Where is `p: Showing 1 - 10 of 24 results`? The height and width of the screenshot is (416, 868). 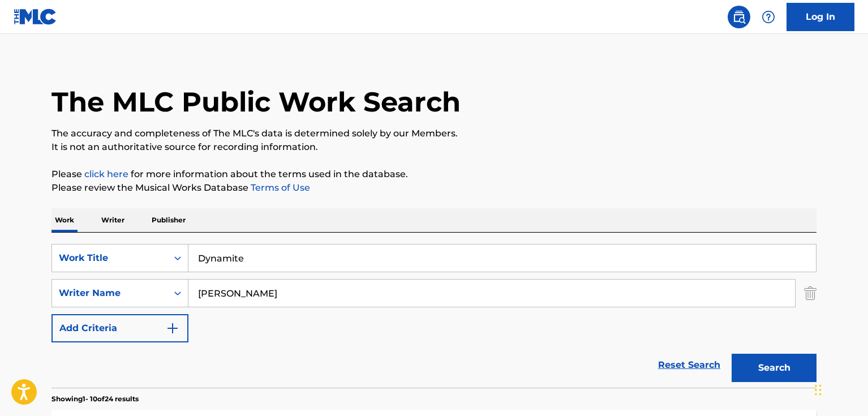 p: Showing 1 - 10 of 24 results is located at coordinates (95, 399).